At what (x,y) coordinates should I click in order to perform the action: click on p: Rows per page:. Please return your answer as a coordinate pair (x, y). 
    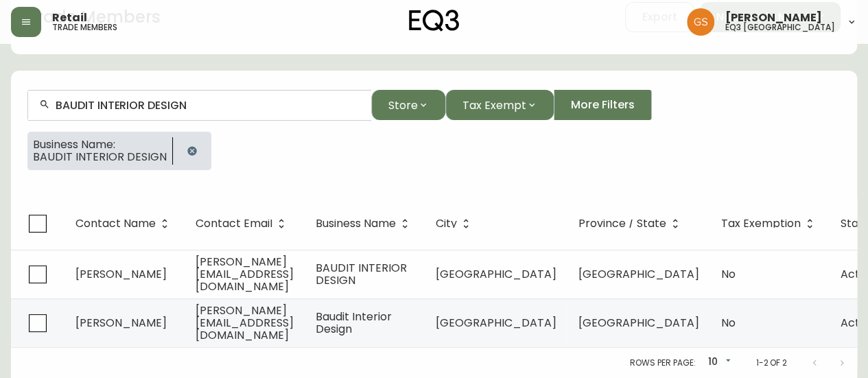
    Looking at the image, I should click on (663, 363).